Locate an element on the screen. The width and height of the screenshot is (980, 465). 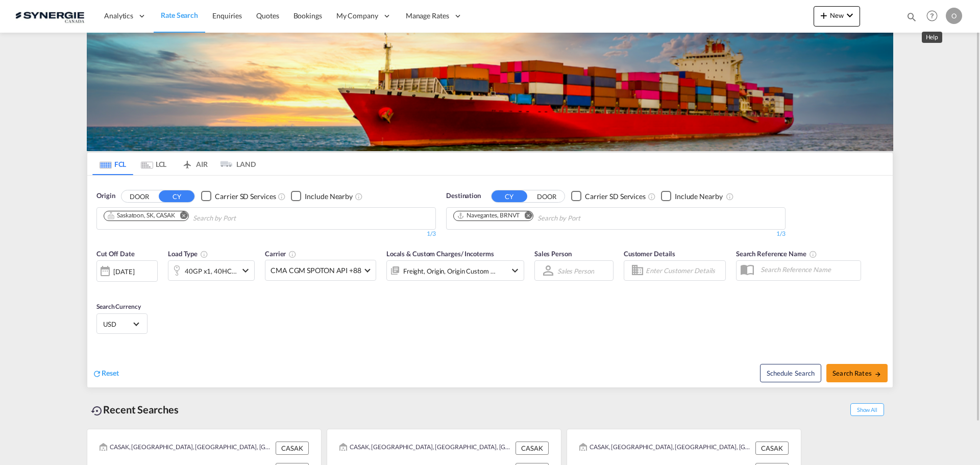
span: Reset is located at coordinates (110, 372).